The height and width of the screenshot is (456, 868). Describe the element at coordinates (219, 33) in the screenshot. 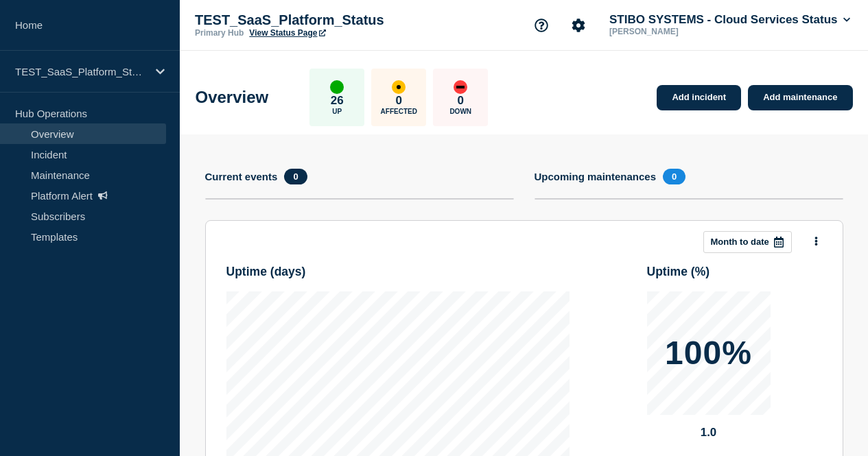

I see `p: Primary Hub` at that location.